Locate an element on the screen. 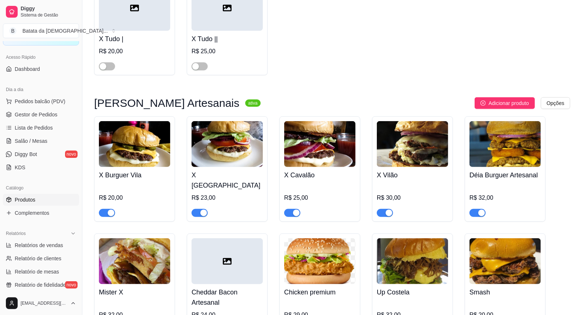 The height and width of the screenshot is (315, 582). span: Gestor de Pedidos is located at coordinates (36, 115).